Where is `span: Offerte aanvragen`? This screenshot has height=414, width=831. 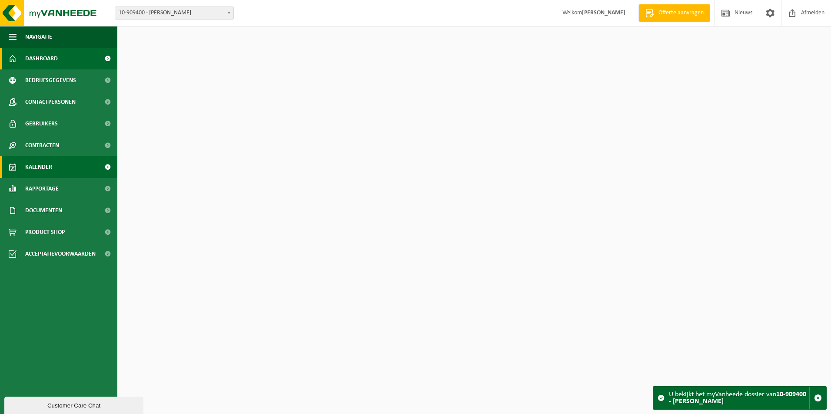
span: Offerte aanvragen is located at coordinates (681, 13).